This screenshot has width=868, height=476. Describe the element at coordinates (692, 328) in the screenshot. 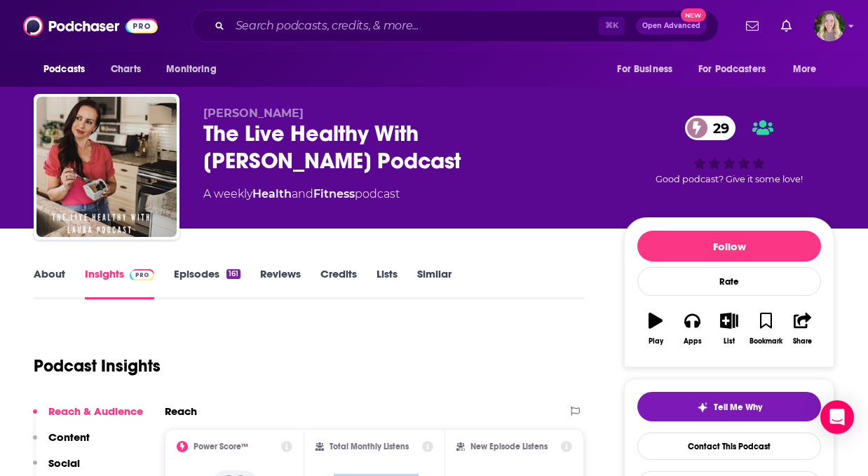

I see `button: Apps` at that location.